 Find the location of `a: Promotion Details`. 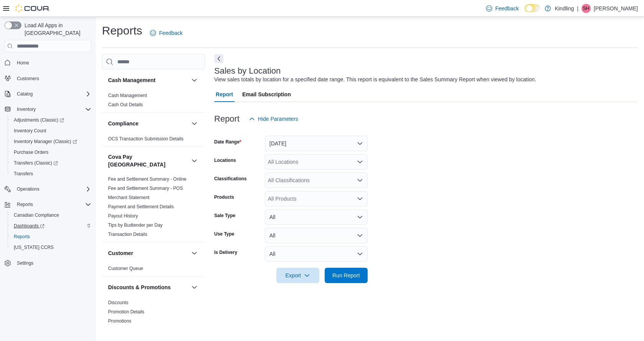

a: Promotion Details is located at coordinates (126, 312).